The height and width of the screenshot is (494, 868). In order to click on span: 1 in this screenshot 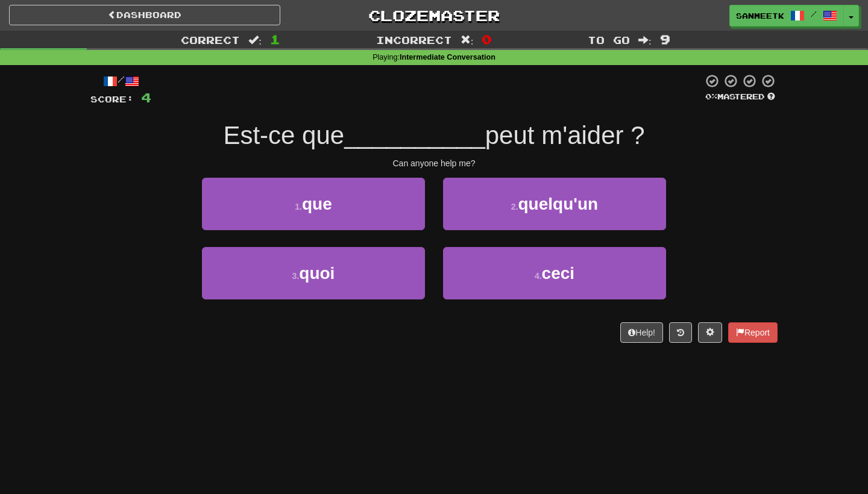, I will do `click(275, 39)`.